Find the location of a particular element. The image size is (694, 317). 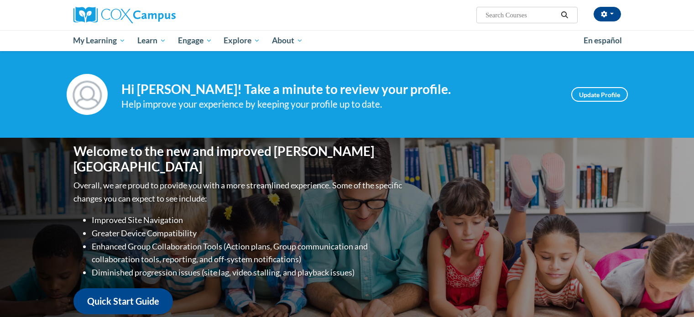

span: En español is located at coordinates (602, 40).